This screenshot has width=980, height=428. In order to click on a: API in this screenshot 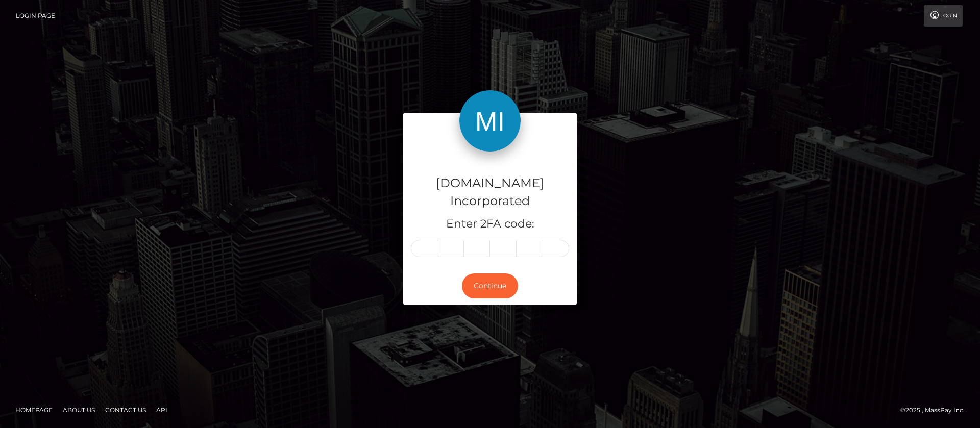, I will do `click(162, 410)`.